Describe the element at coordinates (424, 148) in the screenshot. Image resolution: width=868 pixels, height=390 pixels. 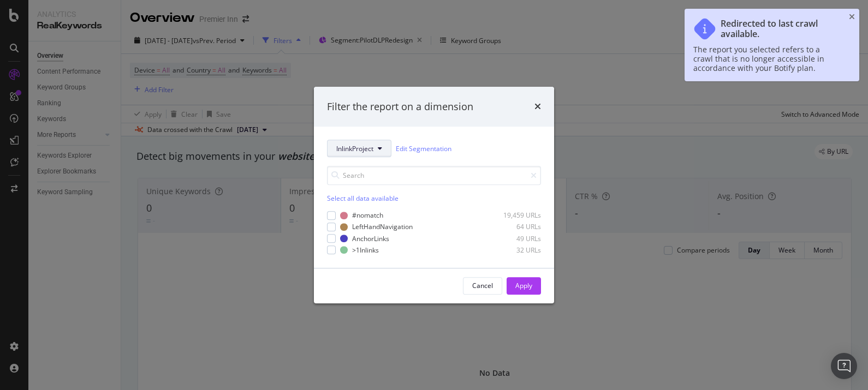
I see `a: Edit Segmentation` at that location.